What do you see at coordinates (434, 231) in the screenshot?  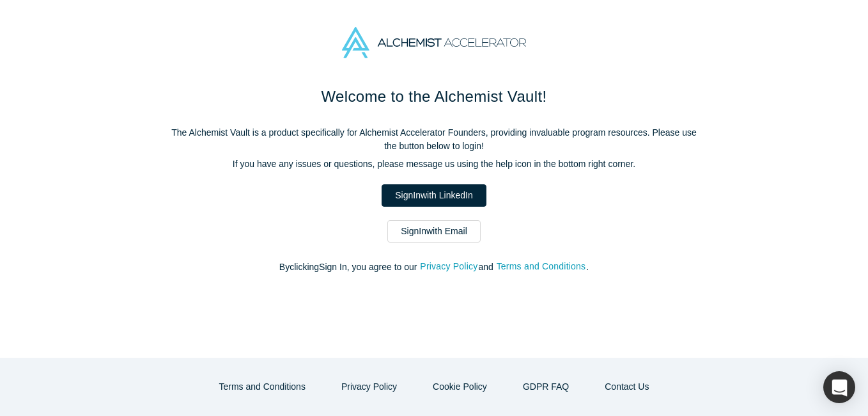 I see `a: SignInwith Email` at bounding box center [434, 231].